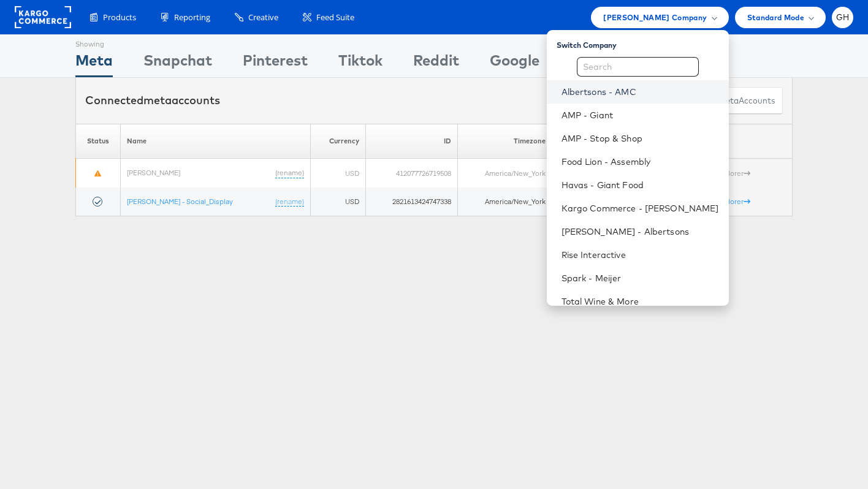 The width and height of the screenshot is (868, 489). Describe the element at coordinates (642, 43) in the screenshot. I see `div: Switch Company` at that location.